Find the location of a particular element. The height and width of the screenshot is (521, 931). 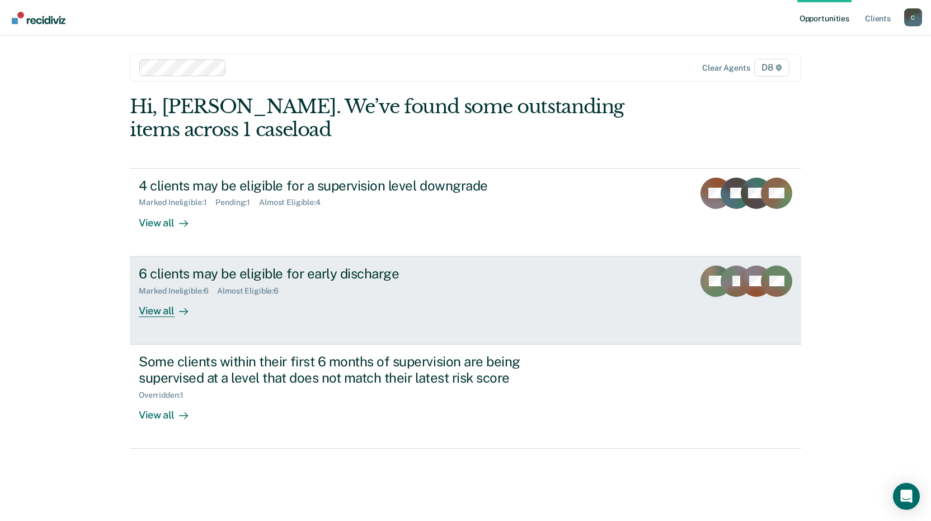

div: 6 clients may be eligible for early discharge is located at coordinates (335, 273).